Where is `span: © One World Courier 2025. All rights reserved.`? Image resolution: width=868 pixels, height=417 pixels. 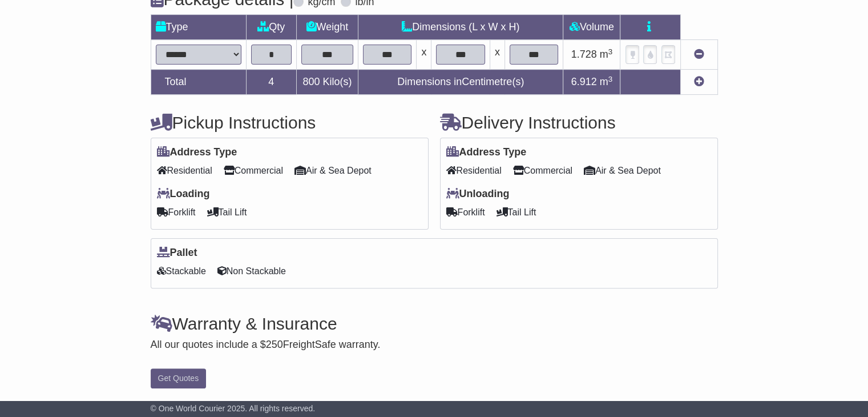 span: © One World Courier 2025. All rights reserved. is located at coordinates (233, 408).